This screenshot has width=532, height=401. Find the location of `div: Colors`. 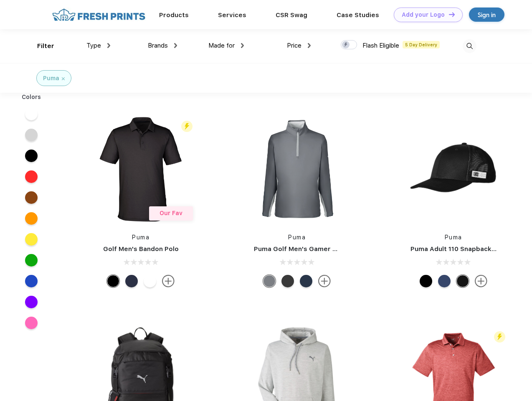

div: Colors is located at coordinates (32, 97).